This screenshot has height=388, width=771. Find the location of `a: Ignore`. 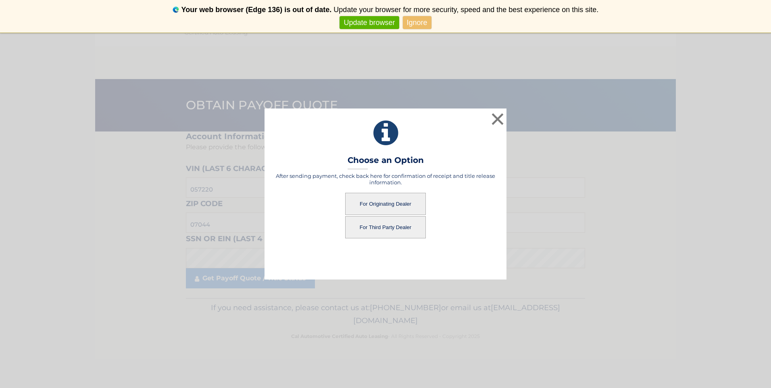

a: Ignore is located at coordinates (417, 23).